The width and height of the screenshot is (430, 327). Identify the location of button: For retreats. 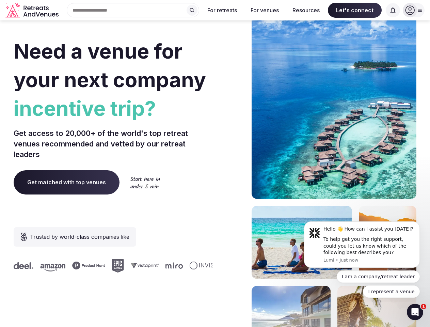
(222, 10).